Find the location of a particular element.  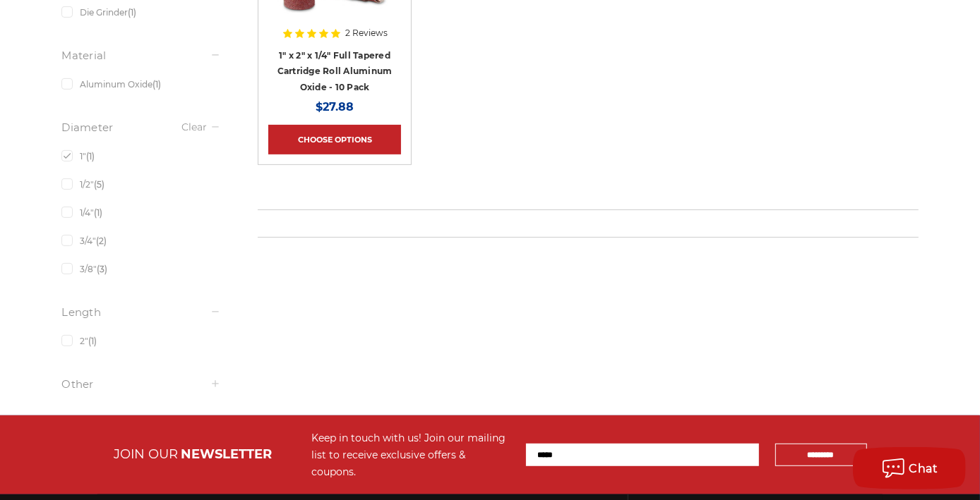

span: Chat is located at coordinates (923, 468).